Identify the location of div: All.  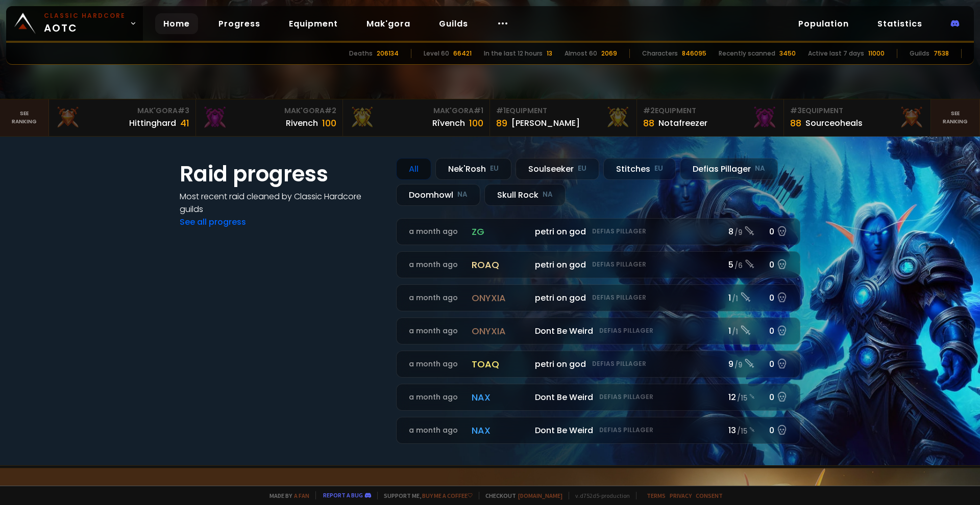
(414, 169).